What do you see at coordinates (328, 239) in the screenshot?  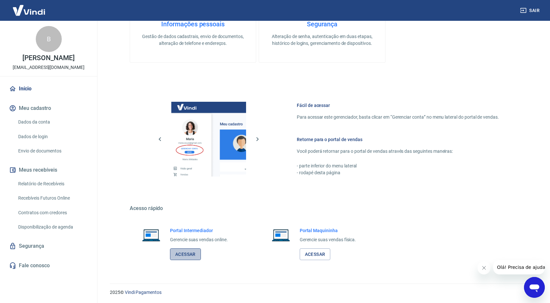 I see `p: Gerencie suas vendas física.` at bounding box center [328, 239].